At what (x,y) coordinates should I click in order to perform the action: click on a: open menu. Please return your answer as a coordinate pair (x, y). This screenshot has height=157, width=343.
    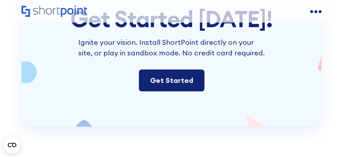
    Looking at the image, I should click on (316, 12).